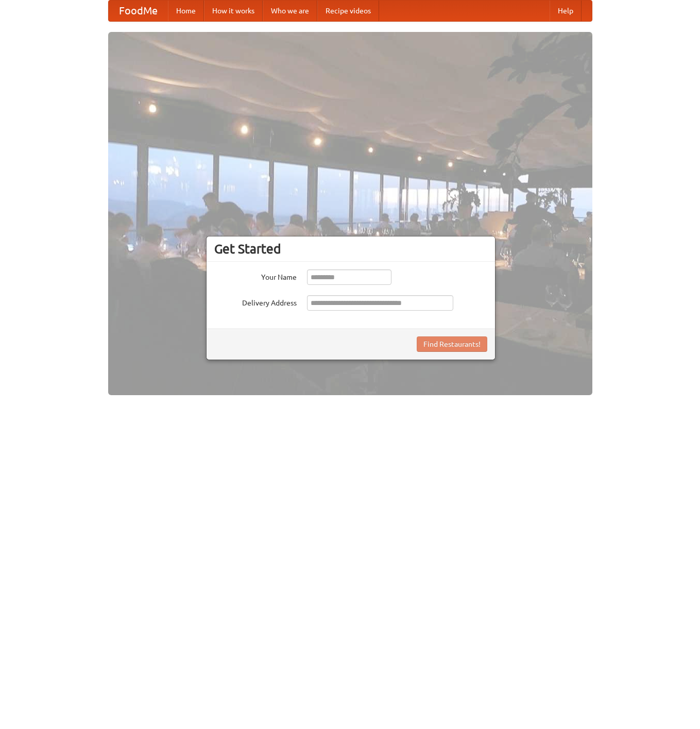  I want to click on a: Recipe videos, so click(349, 11).